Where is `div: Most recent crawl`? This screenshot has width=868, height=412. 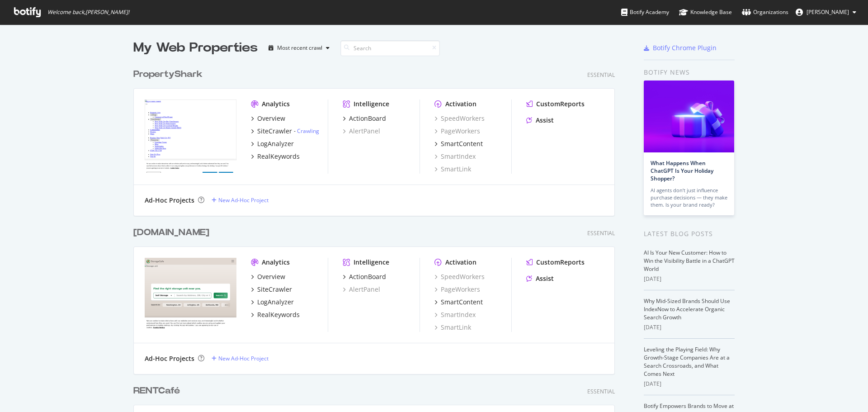 div: Most recent crawl is located at coordinates (300, 48).